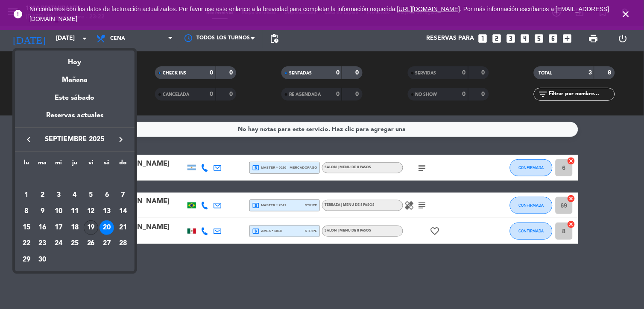  Describe the element at coordinates (75, 139) in the screenshot. I see `span: septiembre 2025` at that location.